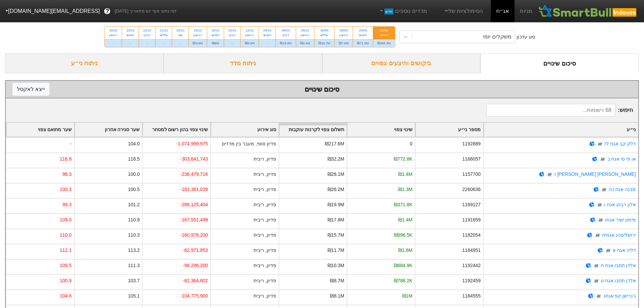 This screenshot has height=308, width=644. Describe the element at coordinates (622, 189) in the screenshot. I see `a: מבנה אגח כה` at that location.